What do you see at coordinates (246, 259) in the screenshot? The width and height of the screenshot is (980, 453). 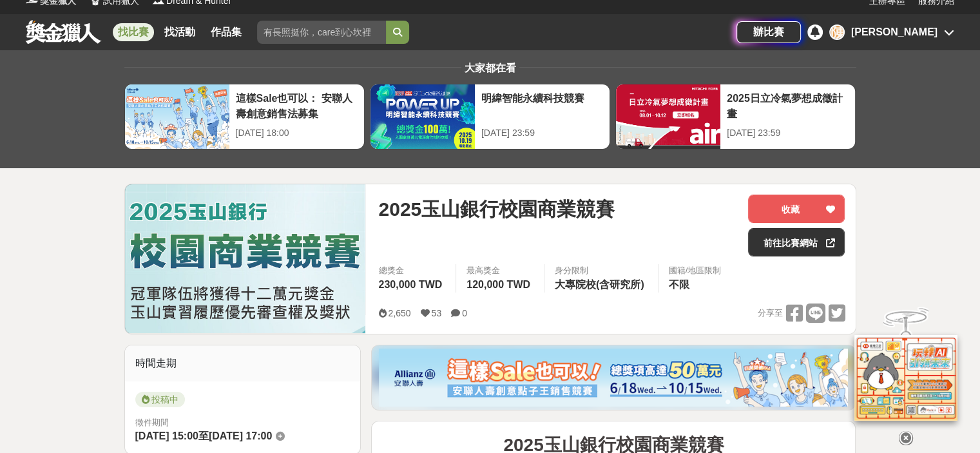 I see `img: Cover Image` at bounding box center [246, 259].